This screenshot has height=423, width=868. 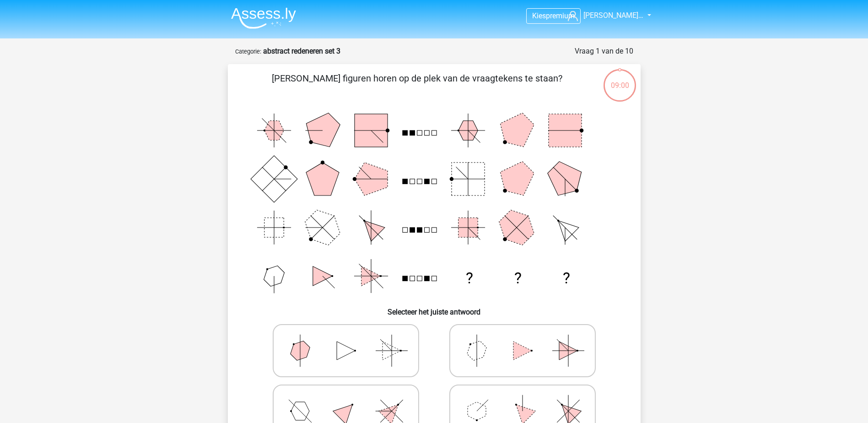 I want to click on span: Kies, so click(x=539, y=16).